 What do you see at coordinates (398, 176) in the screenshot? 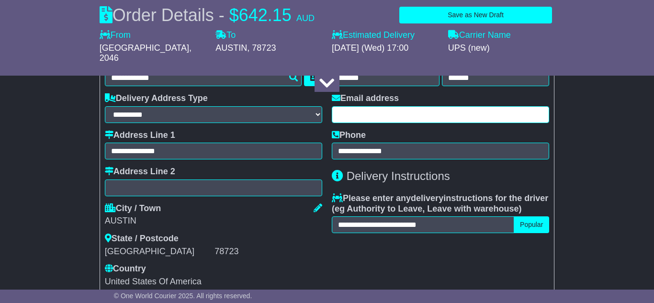
I see `span: Delivery Instructions` at bounding box center [398, 176].